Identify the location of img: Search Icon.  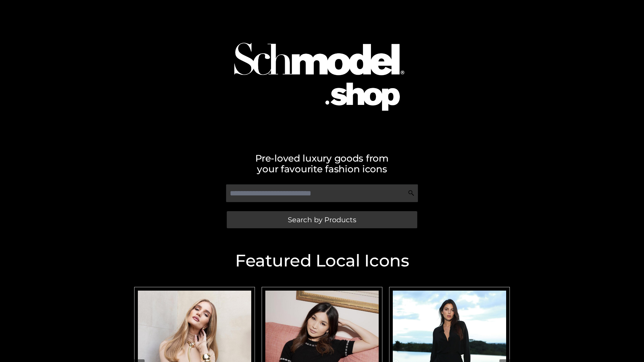
(411, 193).